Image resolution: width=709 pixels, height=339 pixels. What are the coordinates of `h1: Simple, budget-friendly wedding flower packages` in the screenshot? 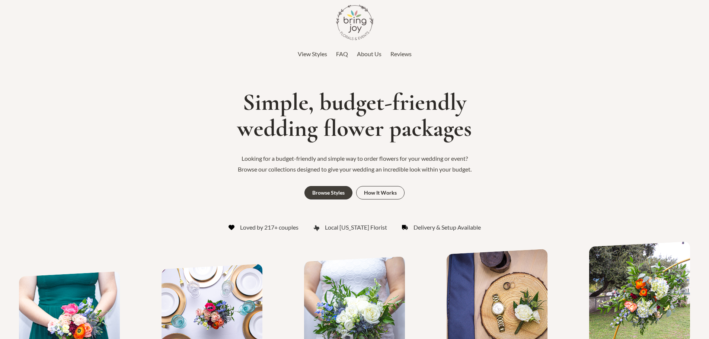 It's located at (354, 115).